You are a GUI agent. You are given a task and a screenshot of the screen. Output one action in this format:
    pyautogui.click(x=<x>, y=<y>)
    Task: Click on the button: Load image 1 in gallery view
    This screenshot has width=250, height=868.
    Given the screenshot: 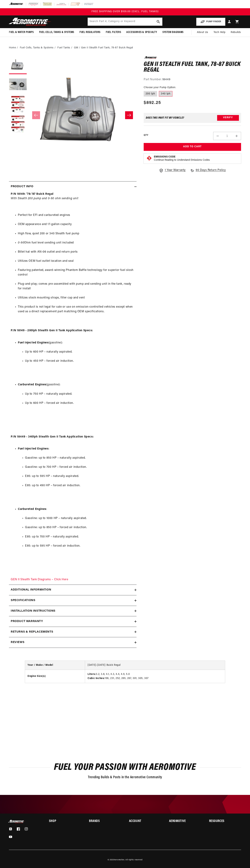 What is the action you would take?
    pyautogui.click(x=18, y=65)
    